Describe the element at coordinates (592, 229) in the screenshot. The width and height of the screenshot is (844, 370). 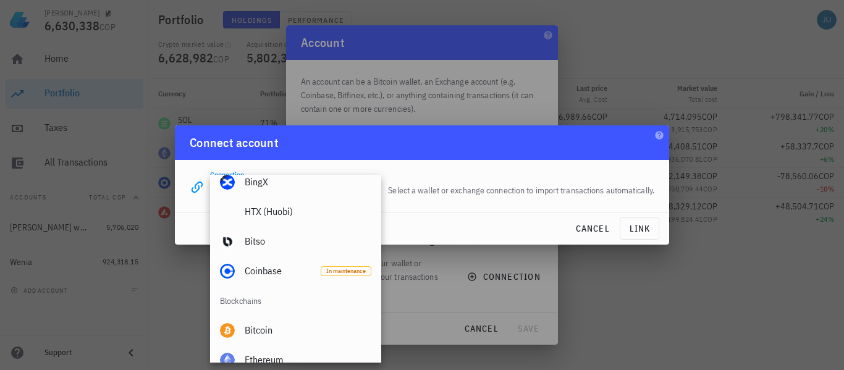
I see `button: cancel` at that location.